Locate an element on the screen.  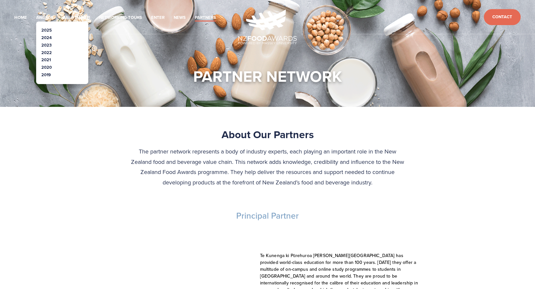
a: 2024 is located at coordinates (47, 37).